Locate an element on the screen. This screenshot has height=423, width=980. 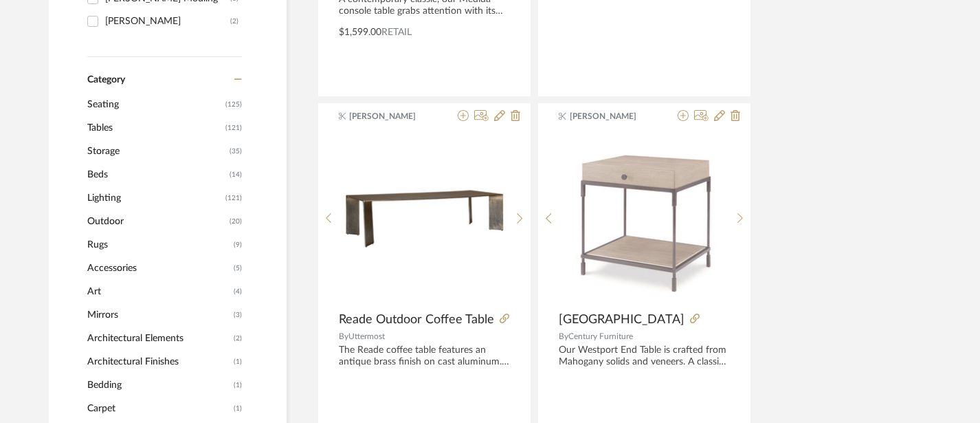
span: Seating is located at coordinates (154, 104).